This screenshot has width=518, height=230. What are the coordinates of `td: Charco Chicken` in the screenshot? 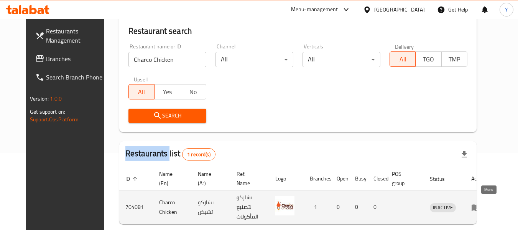 It's located at (172, 207).